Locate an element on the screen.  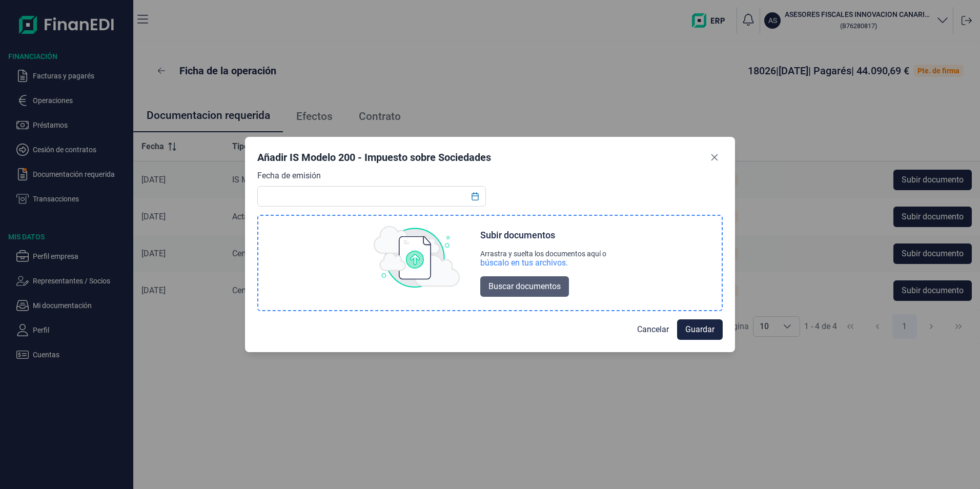
div: Añadir IS Modelo 200 - Impuesto sobre Sociedades is located at coordinates (374, 158).